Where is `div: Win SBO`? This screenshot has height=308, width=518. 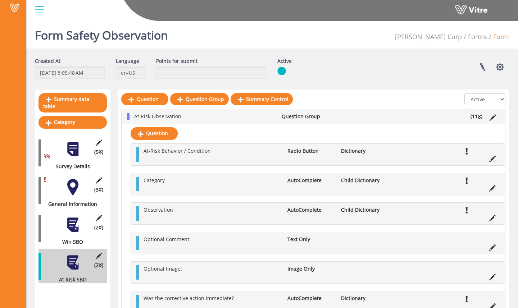 div: Win SBO is located at coordinates (70, 242).